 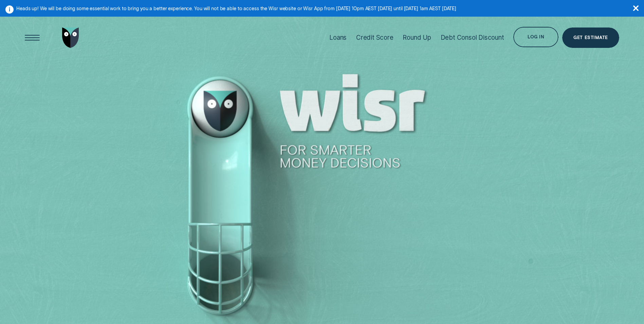 I want to click on div: Debt Consol Discount, so click(x=472, y=37).